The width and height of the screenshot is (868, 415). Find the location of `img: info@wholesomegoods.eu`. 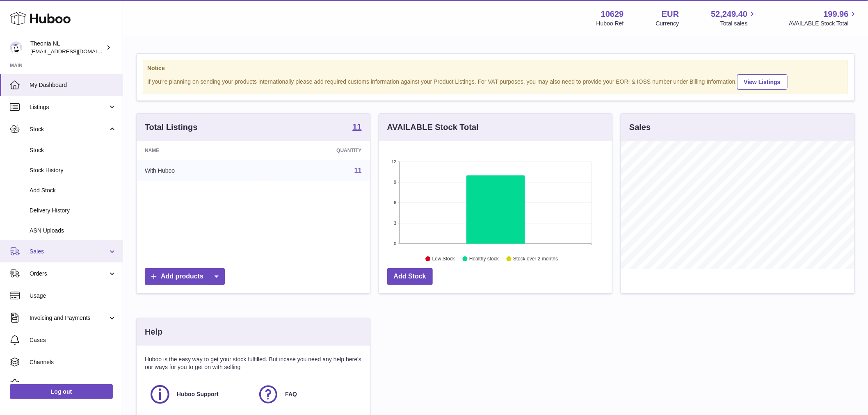

img: info@wholesomegoods.eu is located at coordinates (16, 47).